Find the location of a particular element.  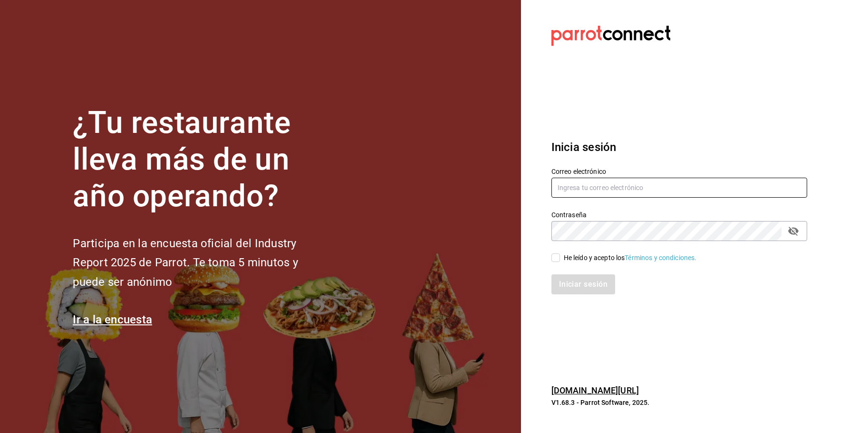

button: passwordField is located at coordinates (794, 231).